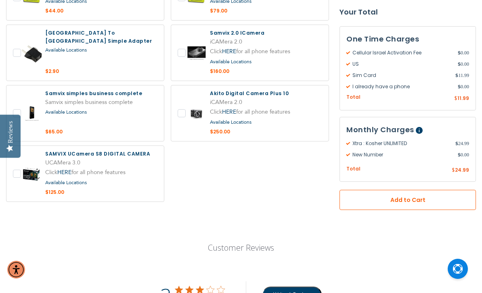 The width and height of the screenshot is (482, 293). What do you see at coordinates (10, 132) in the screenshot?
I see `div: Reviews` at bounding box center [10, 132].